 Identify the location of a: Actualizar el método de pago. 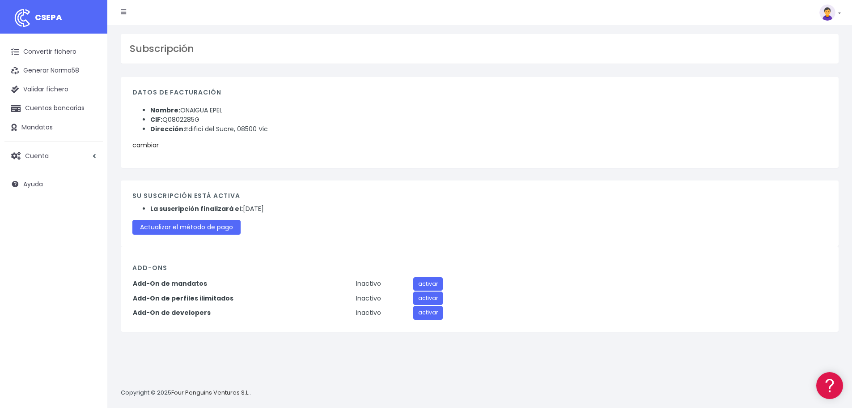
(187, 227).